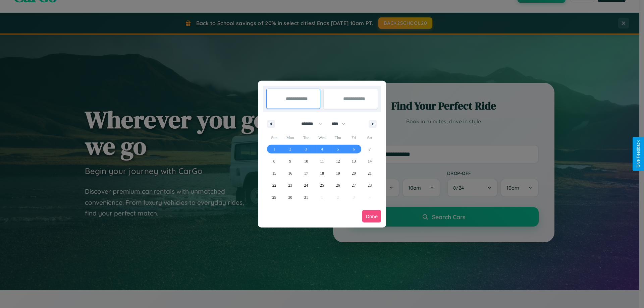 This screenshot has height=308, width=644. Describe the element at coordinates (370, 138) in the screenshot. I see `span: Sat` at that location.